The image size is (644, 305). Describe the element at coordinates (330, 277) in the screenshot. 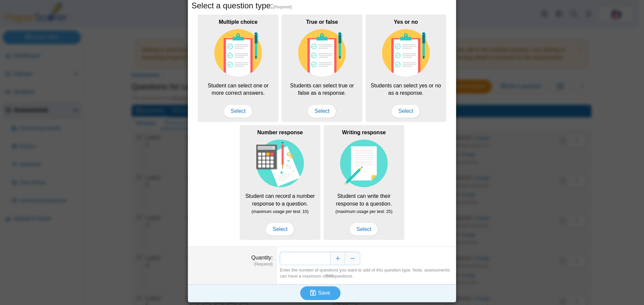

I see `b: 500` at that location.